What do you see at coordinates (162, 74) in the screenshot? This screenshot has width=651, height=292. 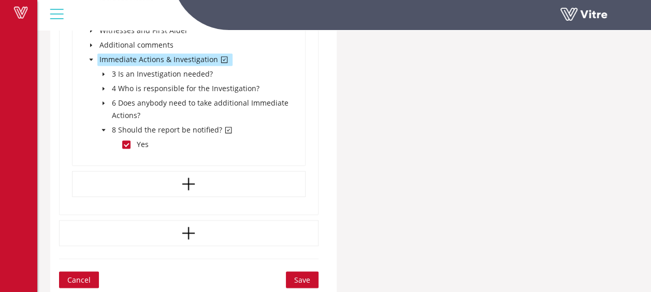 I see `span: 3 Is an Investigation needed?` at bounding box center [162, 74].